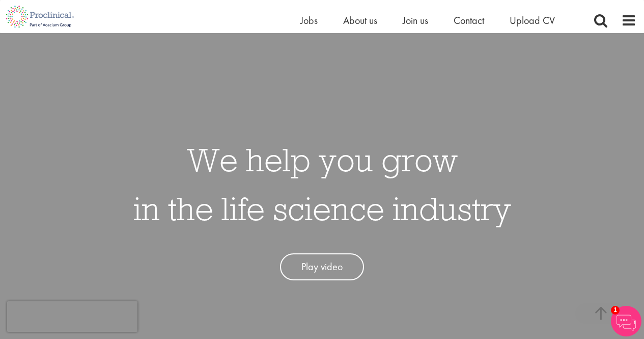  Describe the element at coordinates (626, 321) in the screenshot. I see `img: Chatbot` at that location.